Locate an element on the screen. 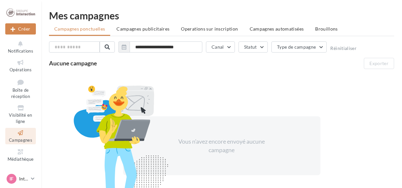 The width and height of the screenshot is (402, 188). span: Notifications is located at coordinates (20, 51).